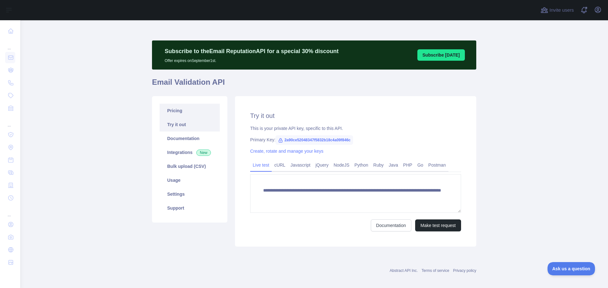 This screenshot has height=288, width=608. What do you see at coordinates (378, 165) in the screenshot?
I see `a: Ruby` at bounding box center [378, 165].